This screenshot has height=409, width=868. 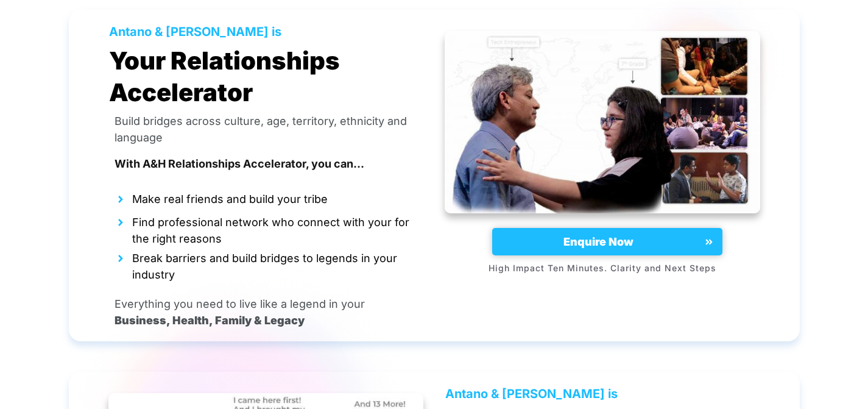 What do you see at coordinates (278, 264) in the screenshot?
I see `span: Break barriers and build bridges to legends in your industry` at bounding box center [278, 264].